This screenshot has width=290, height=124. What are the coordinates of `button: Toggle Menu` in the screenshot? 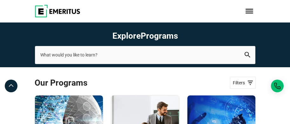 It's located at (249, 11).